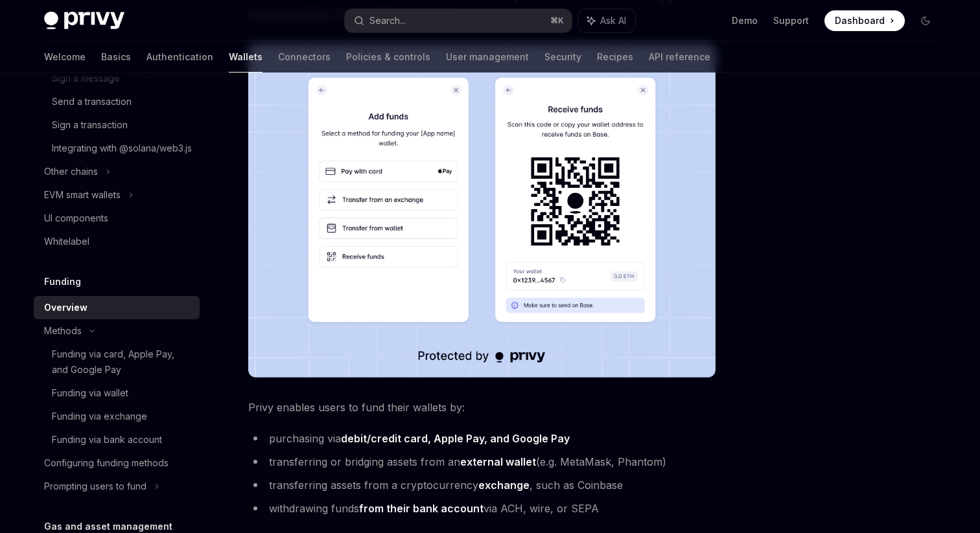 This screenshot has height=533, width=980. Describe the element at coordinates (859, 20) in the screenshot. I see `span: Dashboard` at that location.